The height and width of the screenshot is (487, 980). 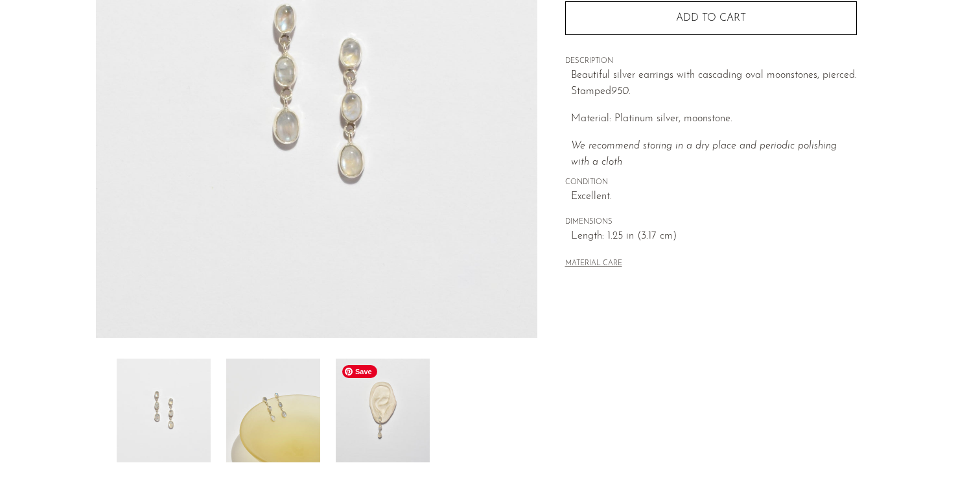 What do you see at coordinates (714, 84) in the screenshot?
I see `p: Beautiful silver earrings with cascading oval moonstones, pierced. Stamped` at bounding box center [714, 84].